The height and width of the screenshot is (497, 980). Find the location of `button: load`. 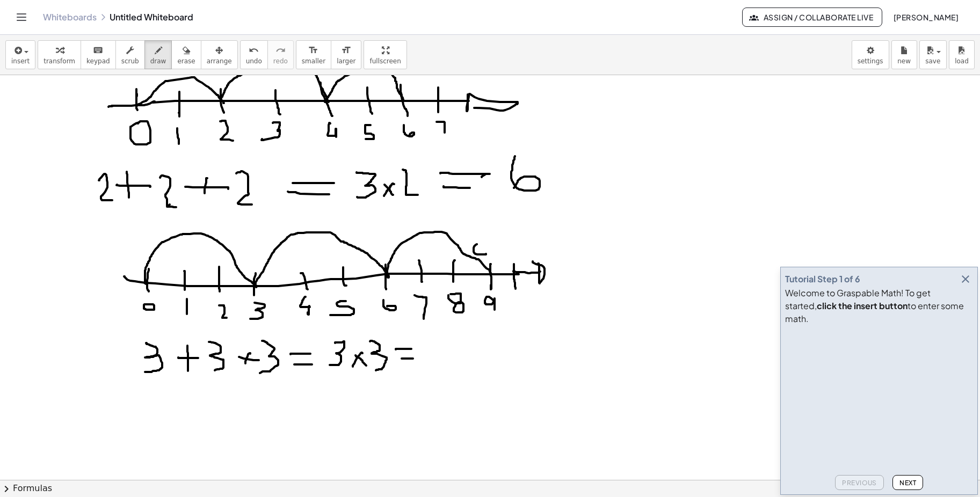

button: load is located at coordinates (962, 55).